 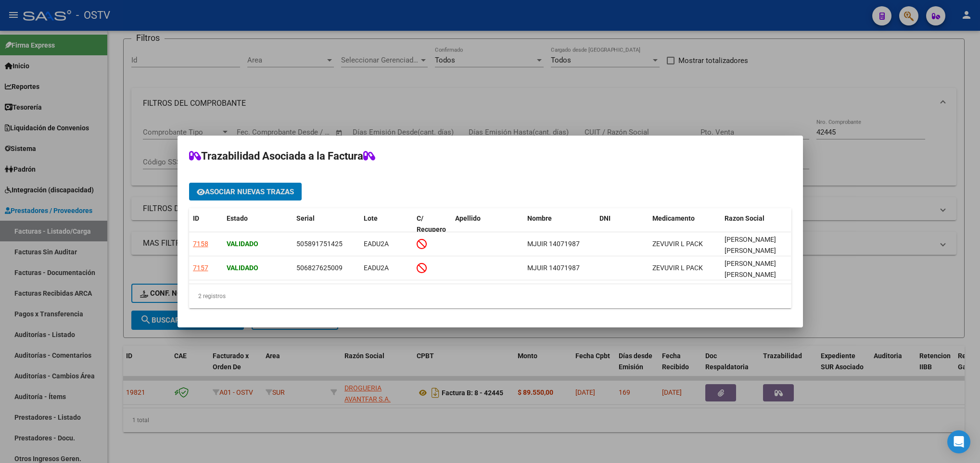 I want to click on datatable-header-cell: Apellido, so click(x=487, y=224).